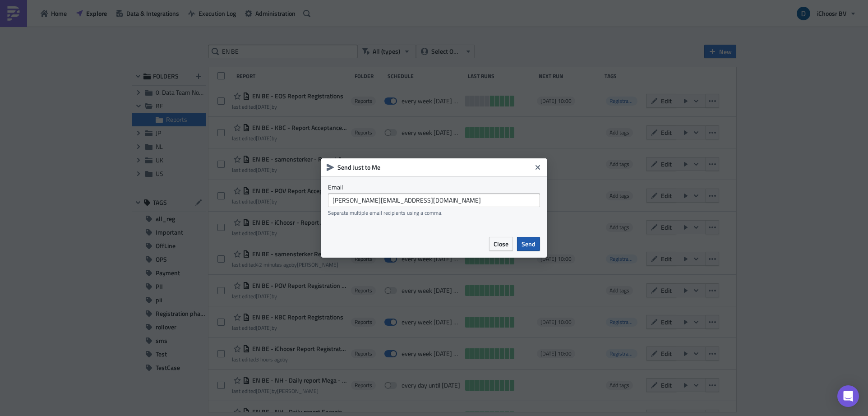 The width and height of the screenshot is (868, 416). Describe the element at coordinates (434, 167) in the screenshot. I see `h6: Send Just to Me` at that location.